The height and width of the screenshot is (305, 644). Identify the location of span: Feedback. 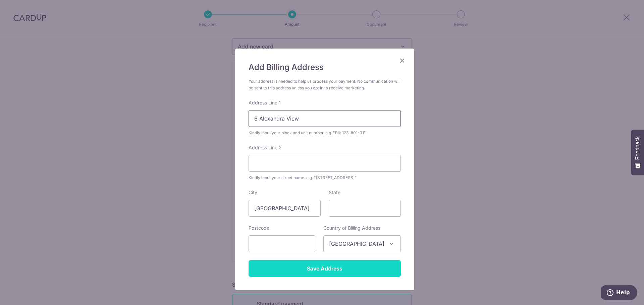
(637, 148).